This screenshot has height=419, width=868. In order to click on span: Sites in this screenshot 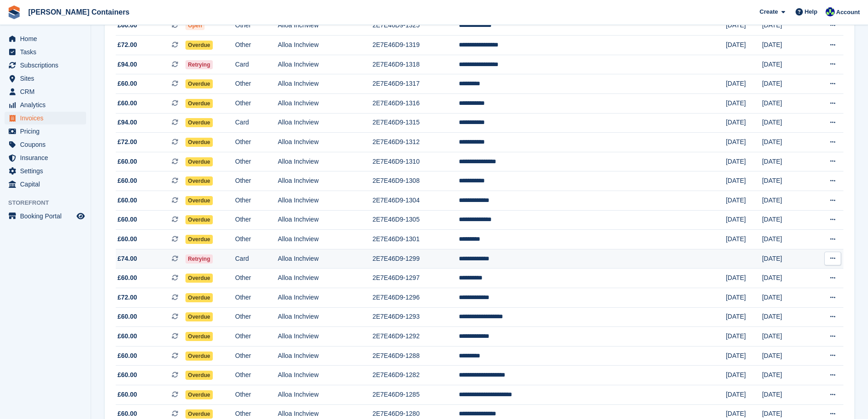, I will do `click(47, 79)`.